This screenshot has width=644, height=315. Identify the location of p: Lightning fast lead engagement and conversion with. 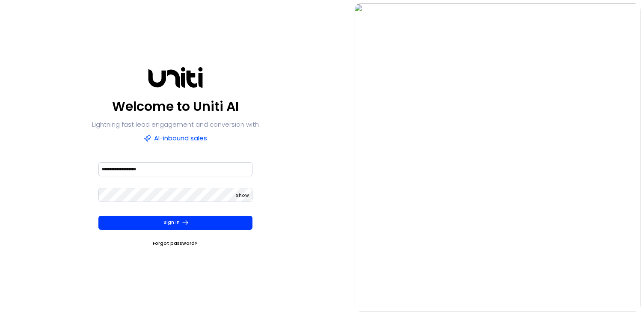
(175, 125).